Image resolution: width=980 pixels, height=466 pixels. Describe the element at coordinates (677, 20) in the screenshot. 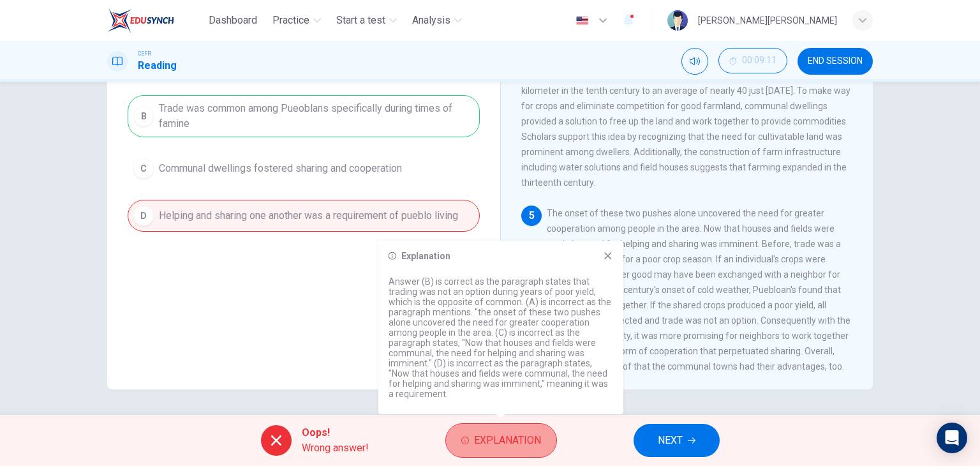

I see `img: Profile picture` at that location.